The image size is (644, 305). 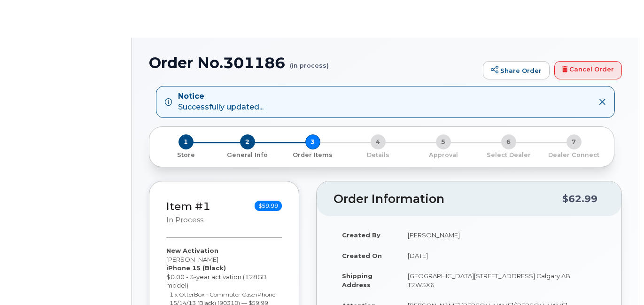 What do you see at coordinates (185, 220) in the screenshot?
I see `small: in process` at bounding box center [185, 220].